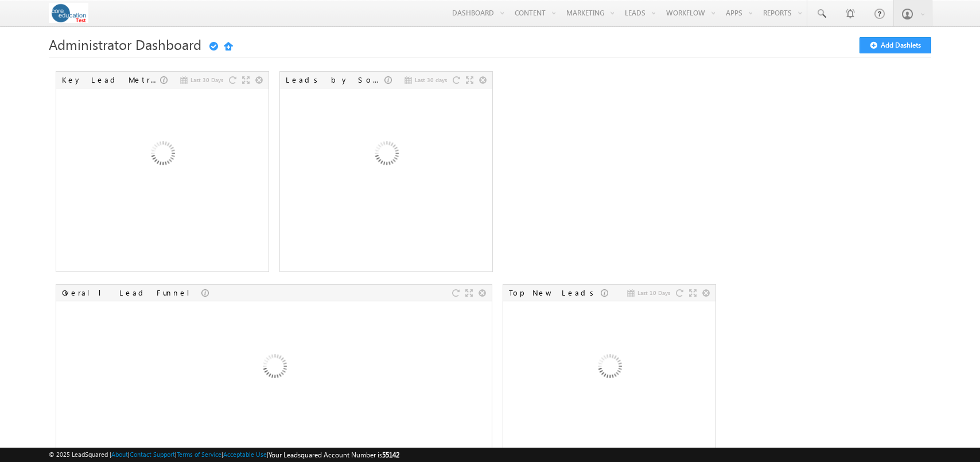 Image resolution: width=980 pixels, height=462 pixels. What do you see at coordinates (206, 80) in the screenshot?
I see `span: Last 30 Days` at bounding box center [206, 80].